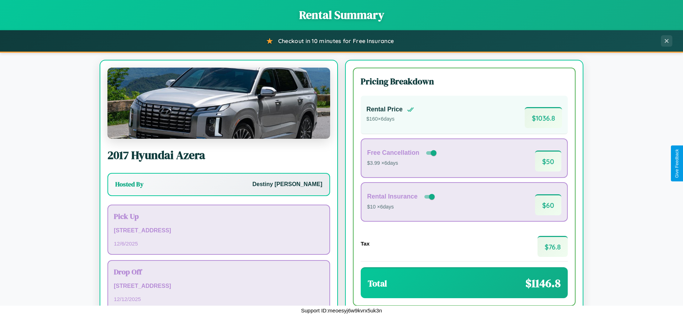 The image size is (683, 327). I want to click on span: $ 1146.8, so click(543, 283).